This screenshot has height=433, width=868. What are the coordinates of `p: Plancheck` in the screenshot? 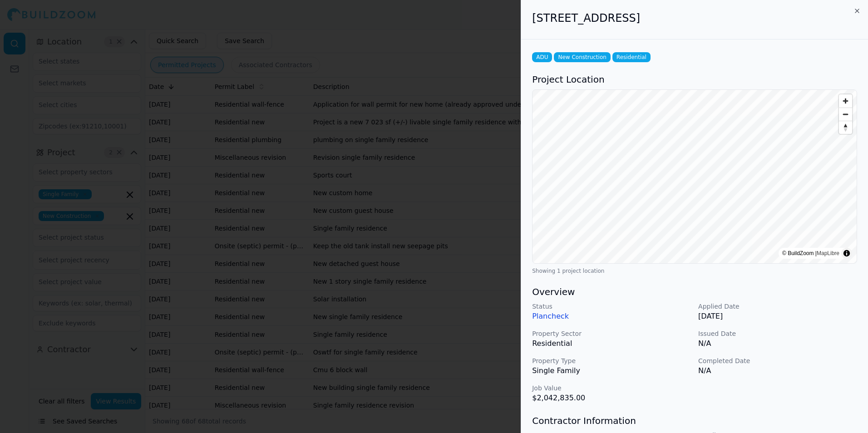 It's located at (612, 316).